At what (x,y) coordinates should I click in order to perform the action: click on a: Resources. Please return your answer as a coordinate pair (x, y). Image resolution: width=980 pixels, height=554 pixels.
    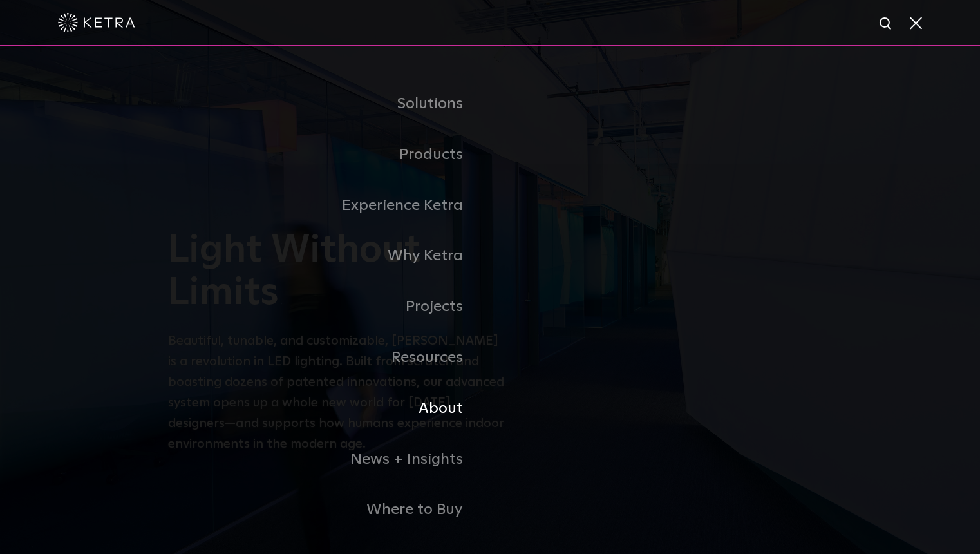
    Looking at the image, I should click on (329, 357).